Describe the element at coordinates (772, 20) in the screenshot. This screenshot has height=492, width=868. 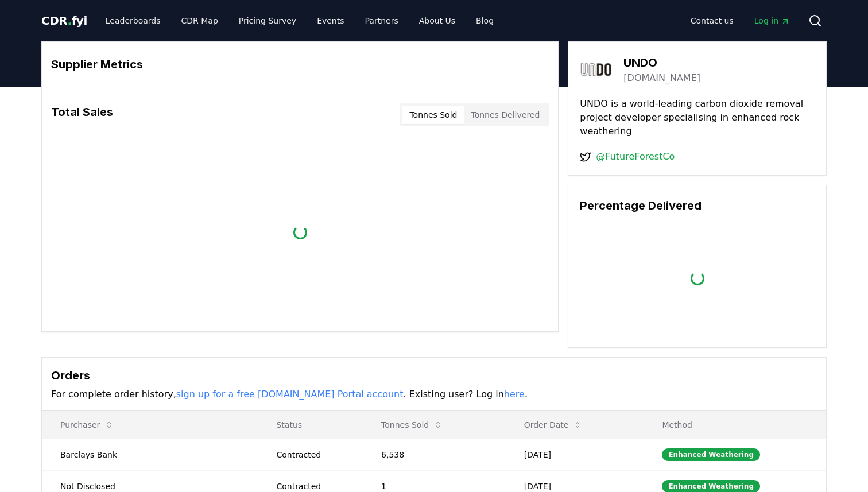
I see `a: Log in` at that location.